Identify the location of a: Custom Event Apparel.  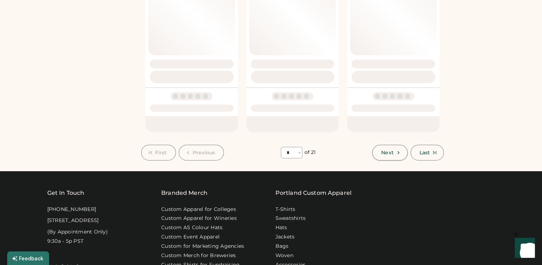
(190, 237).